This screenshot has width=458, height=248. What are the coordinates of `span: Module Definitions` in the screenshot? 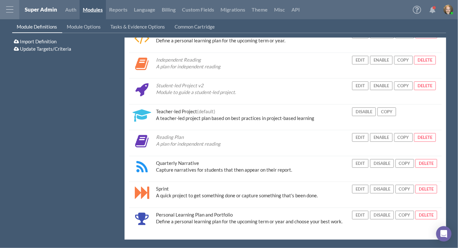 It's located at (37, 27).